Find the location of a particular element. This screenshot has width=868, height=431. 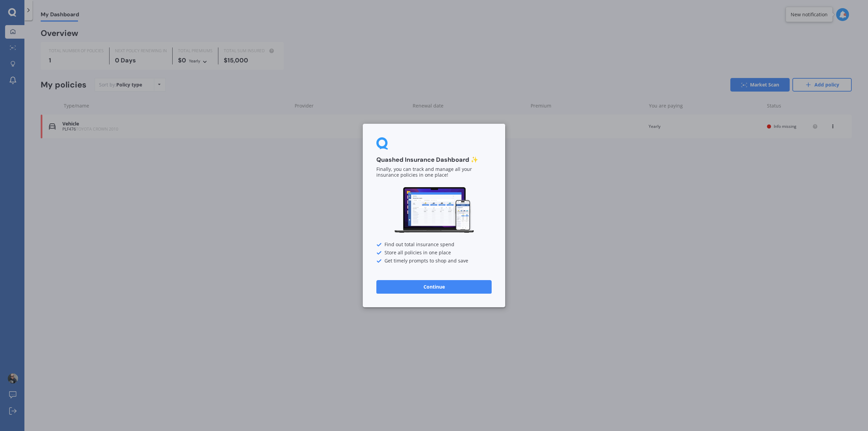

p: Finally, you can track and manage all your insurance policies in one place! is located at coordinates (434, 173).